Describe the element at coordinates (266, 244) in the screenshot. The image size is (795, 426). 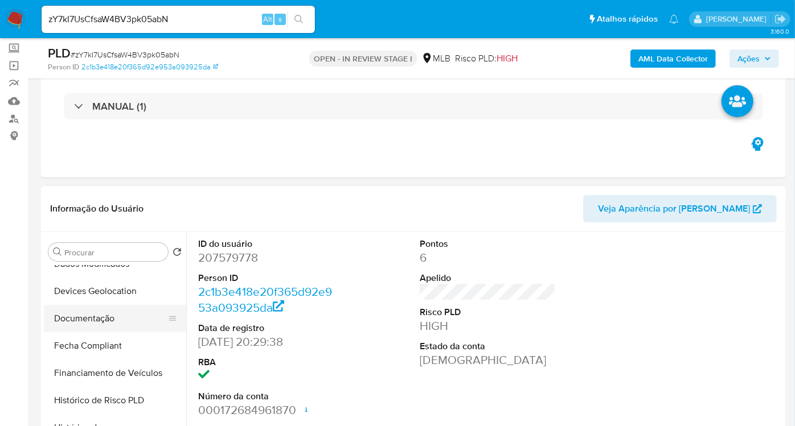
I see `dt: ID do usuário` at that location.